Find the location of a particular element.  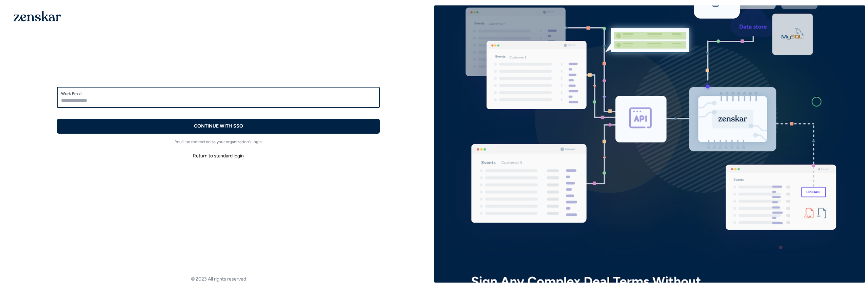

img: 1OGAJ2xQqyY4LXKgY66KYq0eOWRCkrZdAb3gUhuVAqdWPZE9SRJmCz+oDMSn4zDLXe31Ii730ItAGKgCKgCCgCikA4Av8PJUP... is located at coordinates (37, 16).